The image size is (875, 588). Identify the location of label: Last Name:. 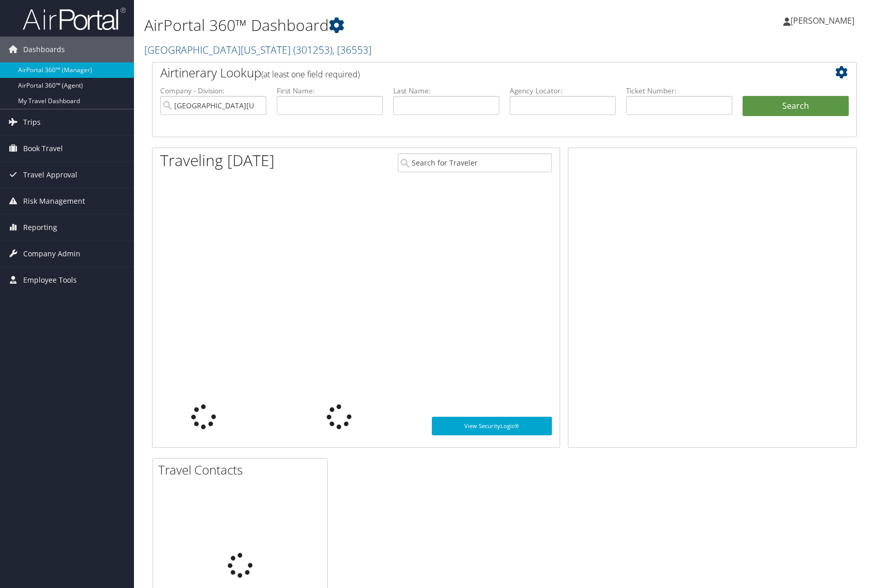
(446, 91).